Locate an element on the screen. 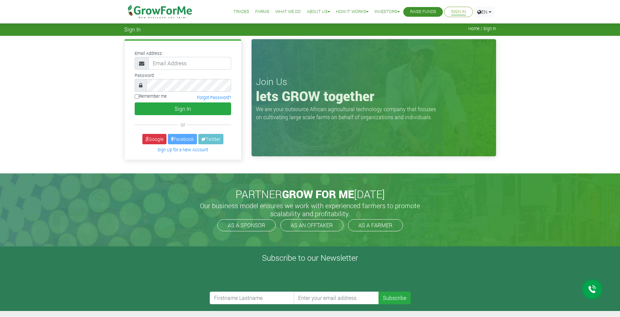 This screenshot has height=317, width=620. h5: Our business model ensures we work with experienced farmers to promote scalability and profitabil... is located at coordinates (310, 210).